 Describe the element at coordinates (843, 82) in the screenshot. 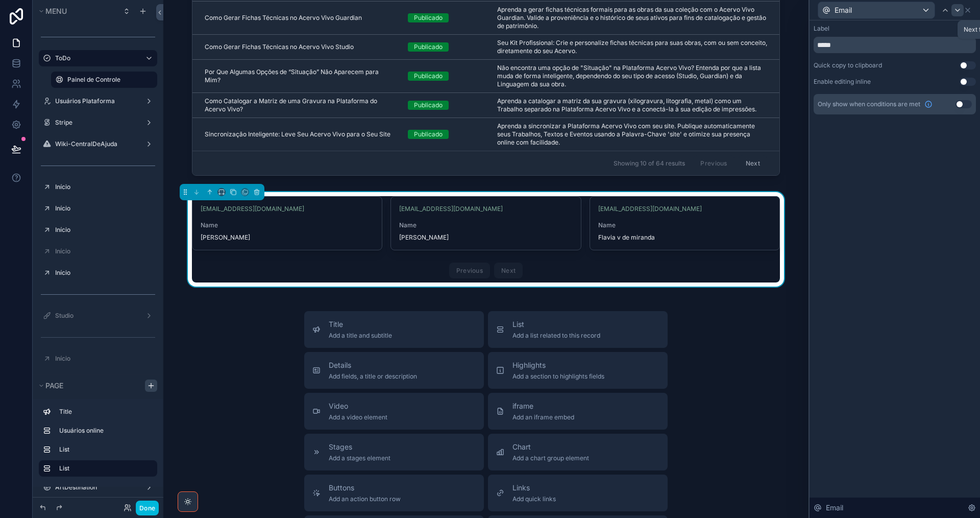

I see `div: Enable editing inline` at that location.